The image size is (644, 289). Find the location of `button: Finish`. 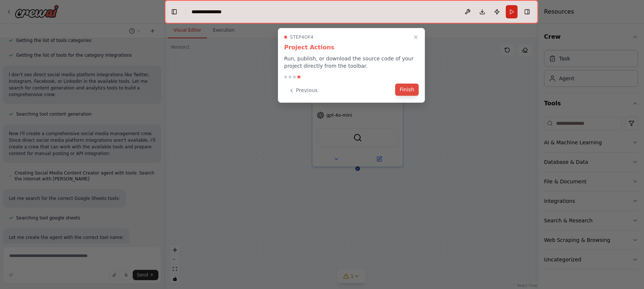

button: Finish is located at coordinates (407, 89).